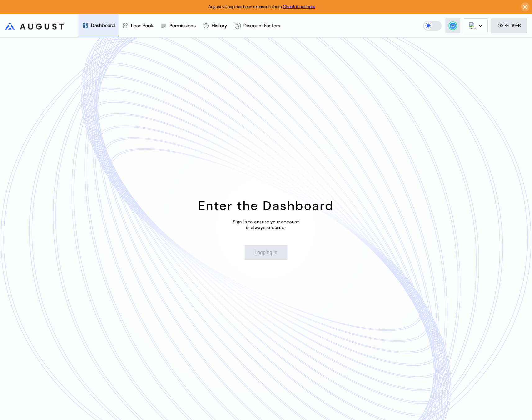  What do you see at coordinates (219, 25) in the screenshot?
I see `div: History` at bounding box center [219, 25].